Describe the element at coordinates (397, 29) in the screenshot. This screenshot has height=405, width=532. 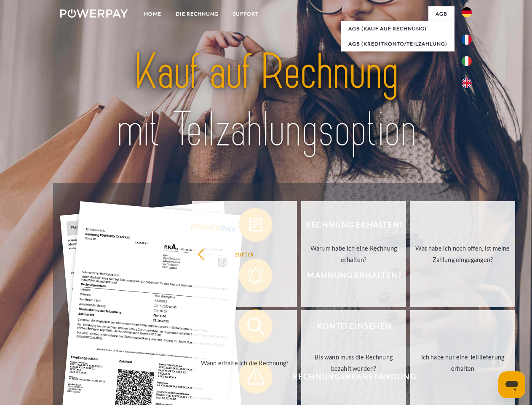
I see `a: AGB (Kauf auf Rechnung)` at that location.